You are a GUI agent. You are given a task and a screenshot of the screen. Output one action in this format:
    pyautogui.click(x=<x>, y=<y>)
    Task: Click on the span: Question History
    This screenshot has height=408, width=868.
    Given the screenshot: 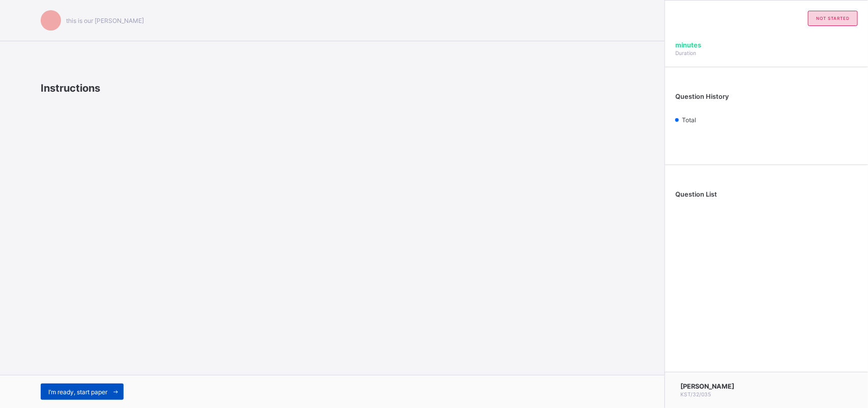 What is the action you would take?
    pyautogui.click(x=702, y=96)
    